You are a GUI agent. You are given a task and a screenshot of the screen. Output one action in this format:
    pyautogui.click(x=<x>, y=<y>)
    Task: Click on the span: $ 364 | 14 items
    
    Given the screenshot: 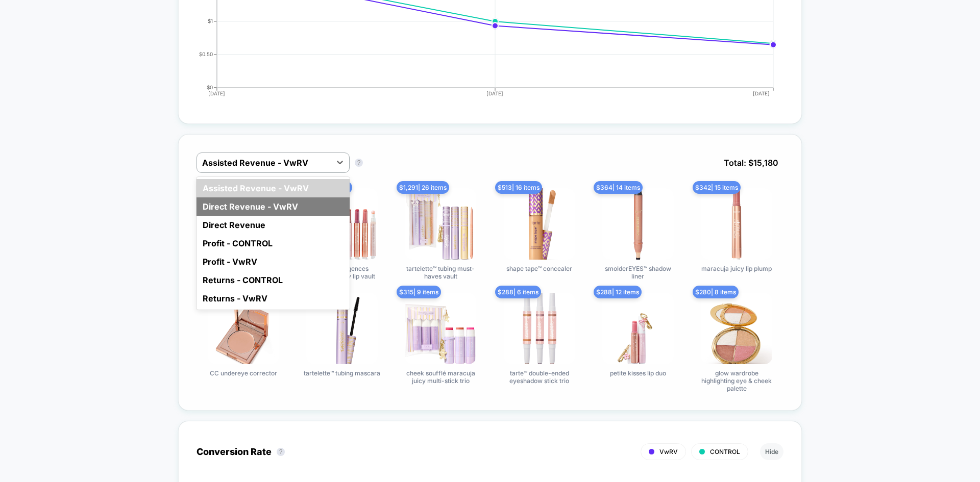 What is the action you would take?
    pyautogui.click(x=618, y=187)
    